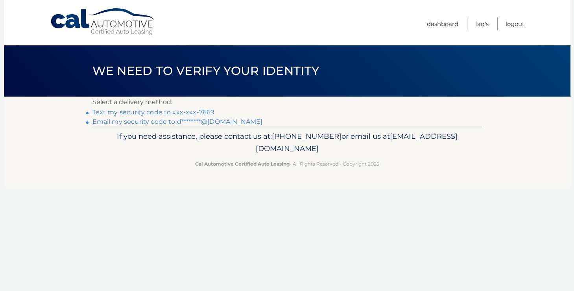 Image resolution: width=574 pixels, height=291 pixels. Describe the element at coordinates (443, 24) in the screenshot. I see `a: Dashboard` at that location.